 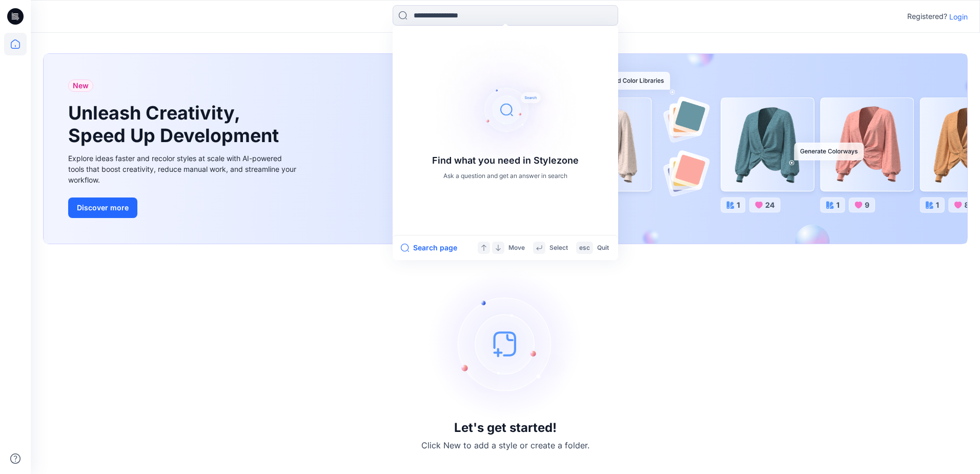 I want to click on span: New, so click(x=81, y=86).